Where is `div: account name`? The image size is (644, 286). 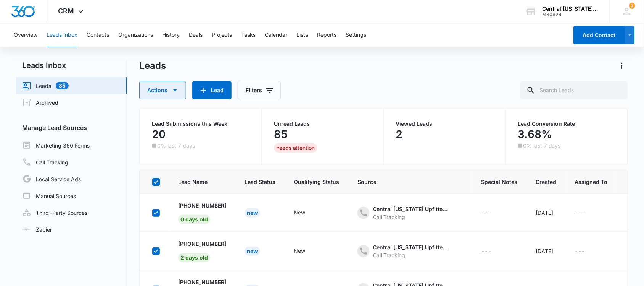
div: account name is located at coordinates (570, 9).